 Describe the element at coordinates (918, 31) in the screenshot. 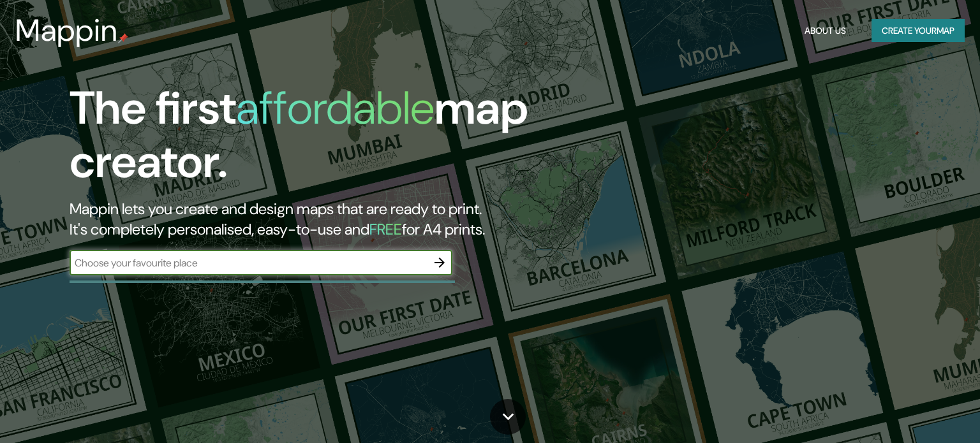

I see `button: Create yourmap` at that location.